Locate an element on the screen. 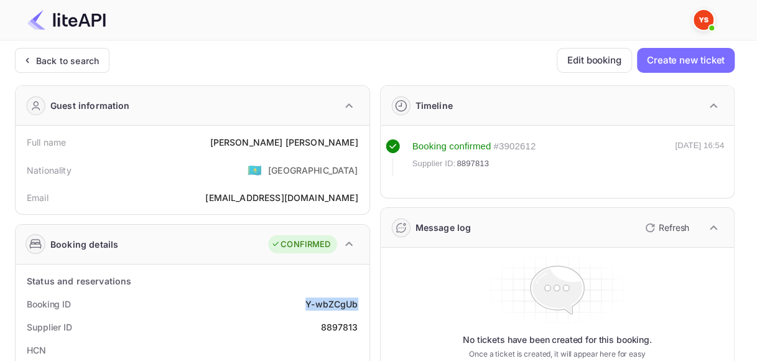 This screenshot has height=361, width=757. img: LiteAPI Logo is located at coordinates (67, 20).